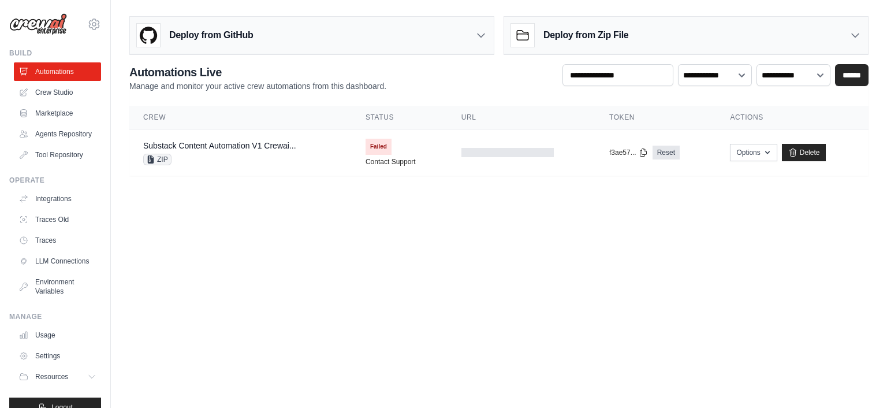 The width and height of the screenshot is (887, 408). I want to click on th: URL, so click(521, 117).